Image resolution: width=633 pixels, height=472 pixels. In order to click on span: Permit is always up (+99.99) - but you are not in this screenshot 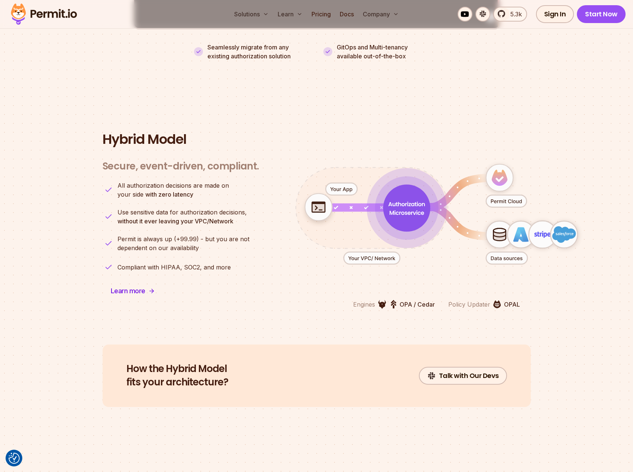, I will do `click(183, 239)`.